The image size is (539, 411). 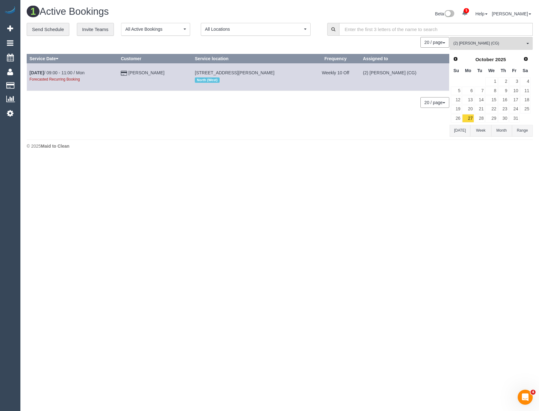 I want to click on a: 23, so click(x=503, y=109).